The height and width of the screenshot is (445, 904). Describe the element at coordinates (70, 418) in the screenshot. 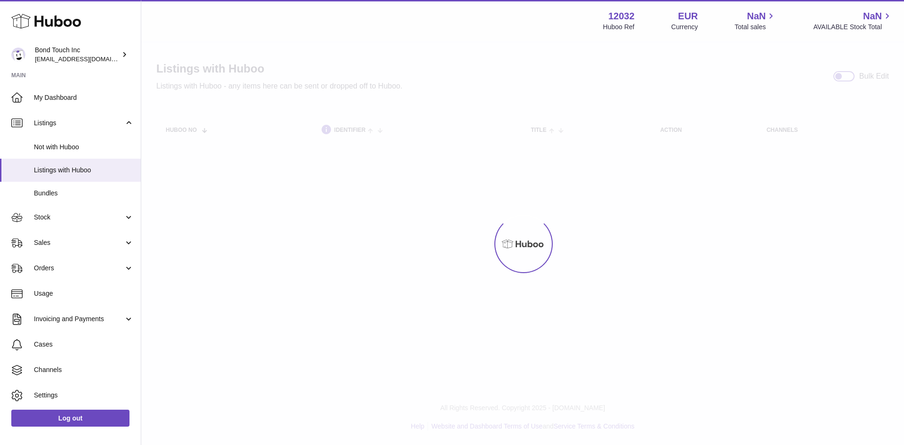

I see `a: Log out` at that location.